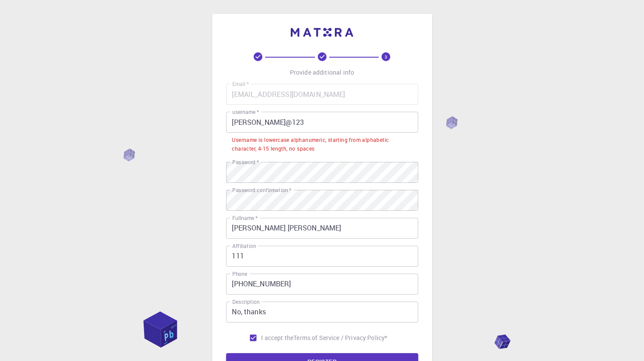 Image resolution: width=644 pixels, height=361 pixels. Describe the element at coordinates (322, 144) in the screenshot. I see `div: Username is lowercase alphanumeric, starting from alphabetic character, 4-15 length, no spaces` at that location.